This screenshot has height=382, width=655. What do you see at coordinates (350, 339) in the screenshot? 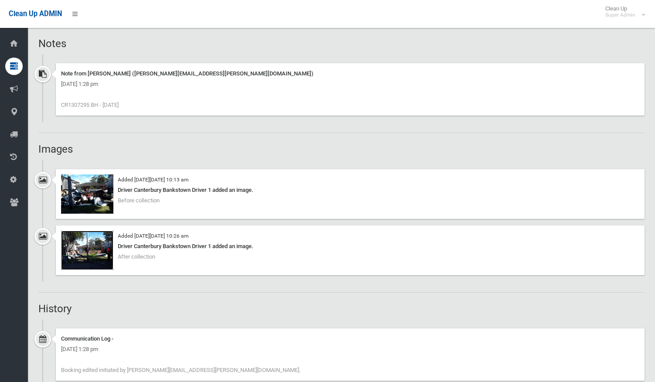
I see `div: Communication Log -` at bounding box center [350, 339].